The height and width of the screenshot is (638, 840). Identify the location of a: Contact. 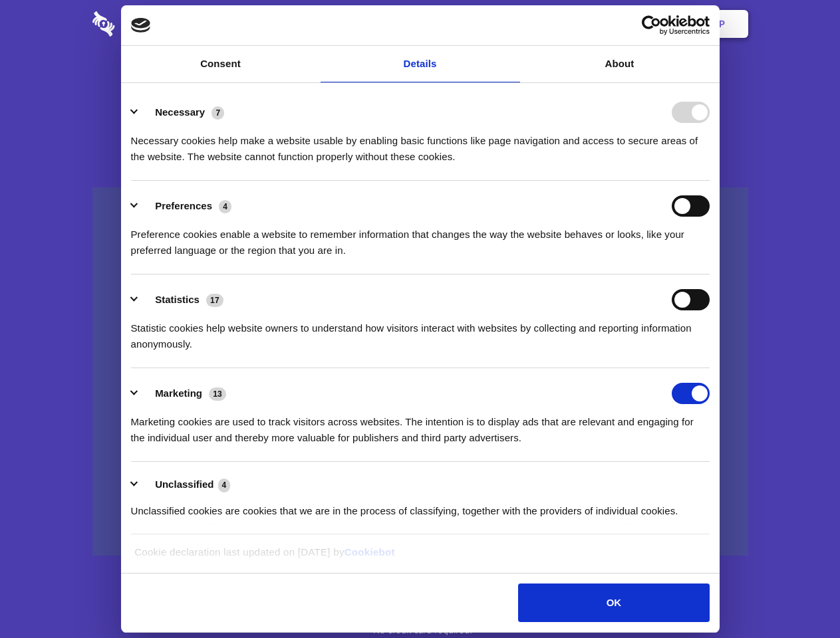
(570, 24).